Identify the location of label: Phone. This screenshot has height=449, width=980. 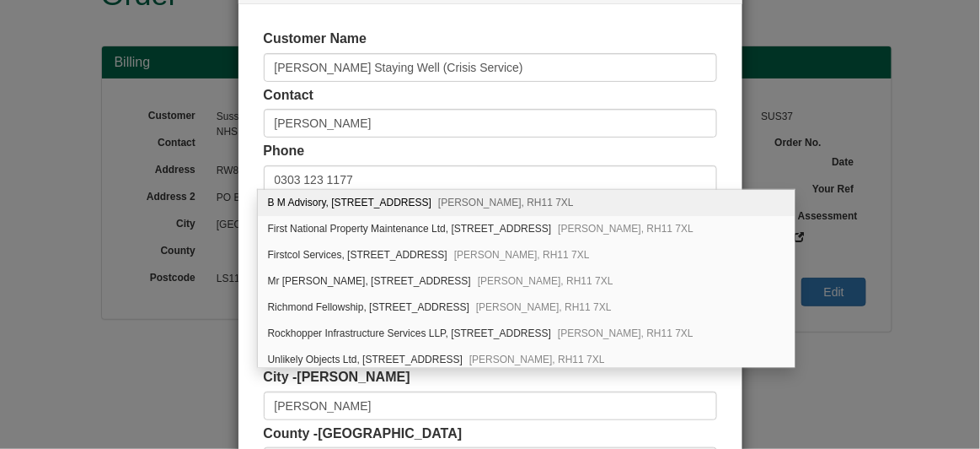
(283, 151).